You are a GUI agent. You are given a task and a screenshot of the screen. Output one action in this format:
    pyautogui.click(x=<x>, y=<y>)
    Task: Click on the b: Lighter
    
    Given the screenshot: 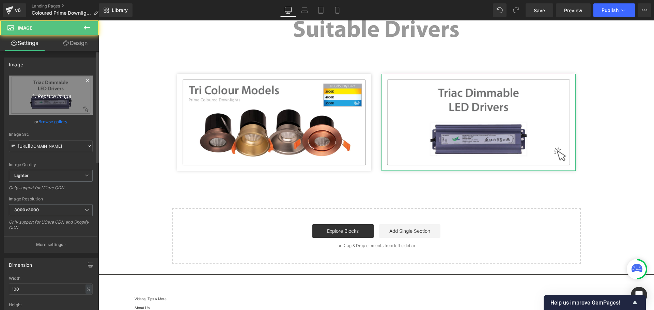 What is the action you would take?
    pyautogui.click(x=21, y=175)
    